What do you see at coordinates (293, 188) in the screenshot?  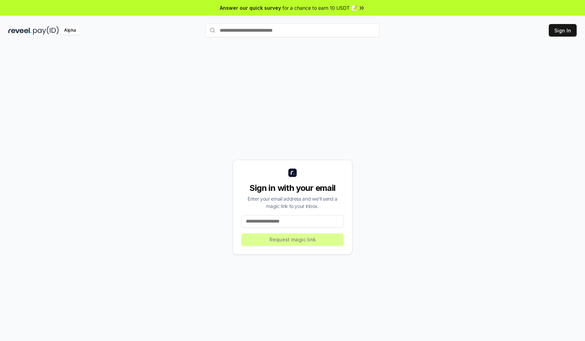 I see `div: Sign in with your email` at bounding box center [293, 188].